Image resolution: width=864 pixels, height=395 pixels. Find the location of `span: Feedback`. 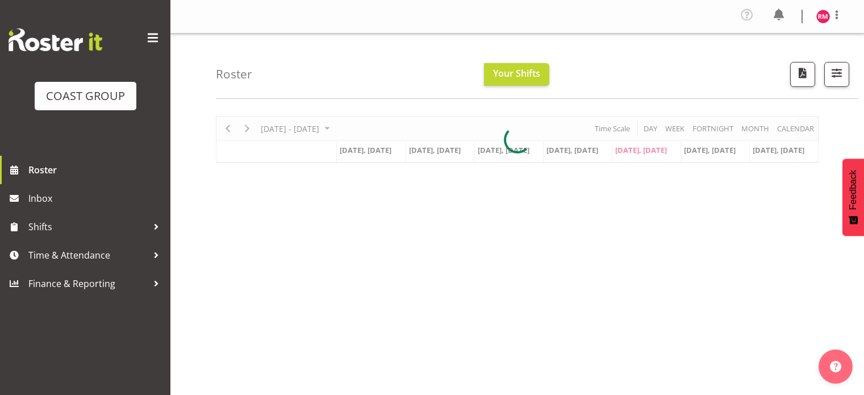

span: Feedback is located at coordinates (854, 190).